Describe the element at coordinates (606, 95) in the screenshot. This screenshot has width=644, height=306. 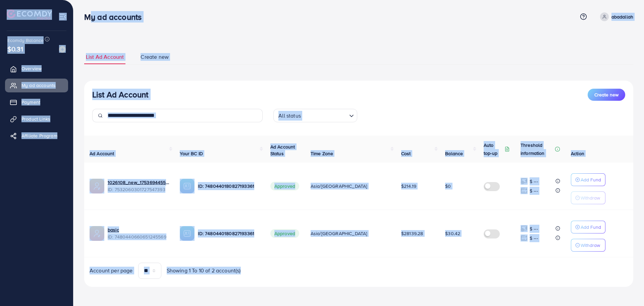
I see `button: Create new` at that location.